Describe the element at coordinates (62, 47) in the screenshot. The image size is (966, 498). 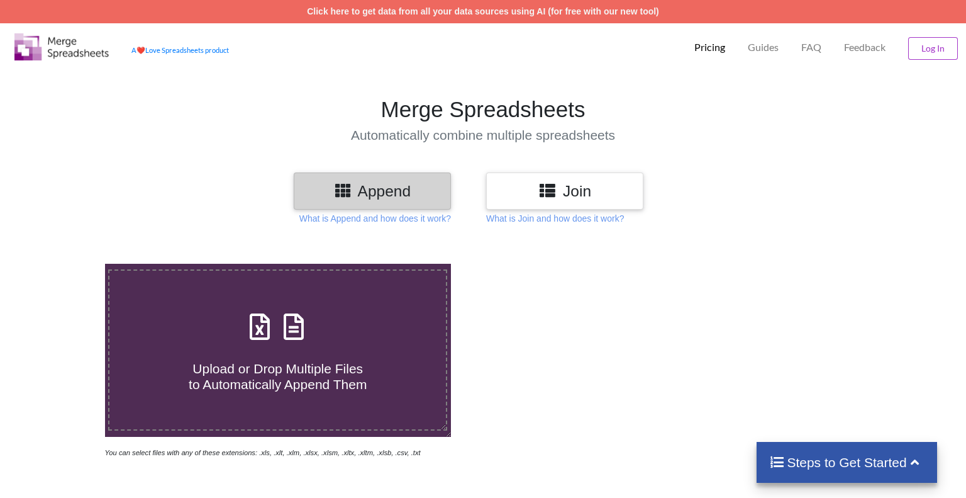
I see `img: Logo.png` at that location.